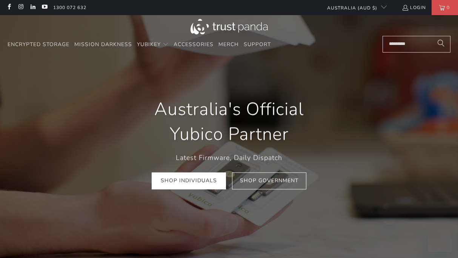  What do you see at coordinates (258, 44) in the screenshot?
I see `span: Support` at bounding box center [258, 44].